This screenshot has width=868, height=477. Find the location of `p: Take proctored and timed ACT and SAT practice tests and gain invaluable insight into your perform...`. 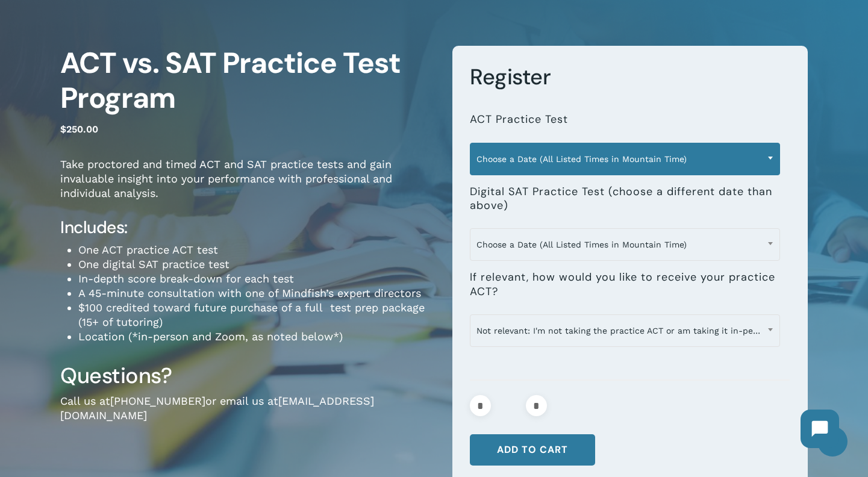

p: Take proctored and timed ACT and SAT practice tests and gain invaluable insight into your perform... is located at coordinates (247, 186).